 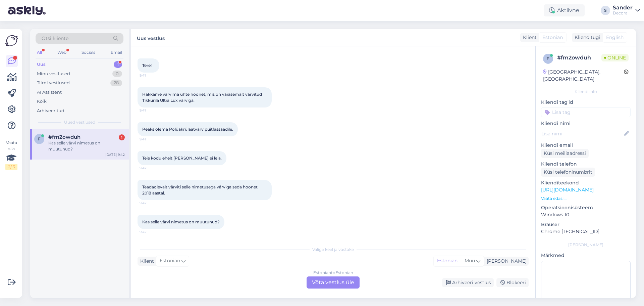 I want to click on p: Kliendi tag'id, so click(x=585, y=102).